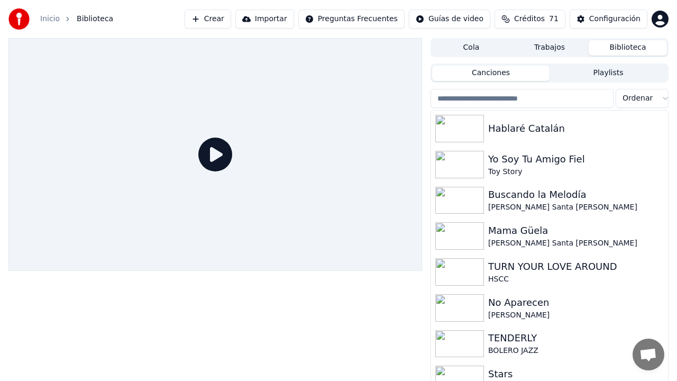  Describe the element at coordinates (576, 338) in the screenshot. I see `div: TENDERLY` at that location.